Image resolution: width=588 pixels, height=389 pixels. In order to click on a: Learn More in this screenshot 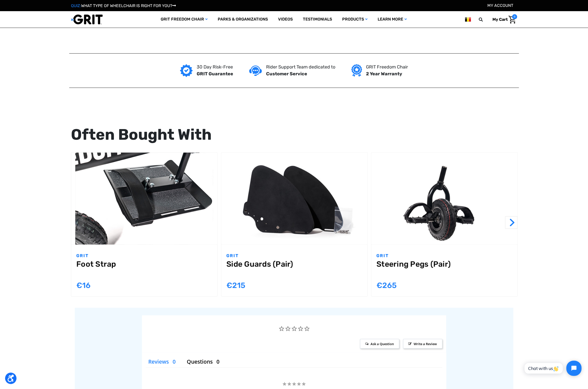, I will do `click(392, 20)`.